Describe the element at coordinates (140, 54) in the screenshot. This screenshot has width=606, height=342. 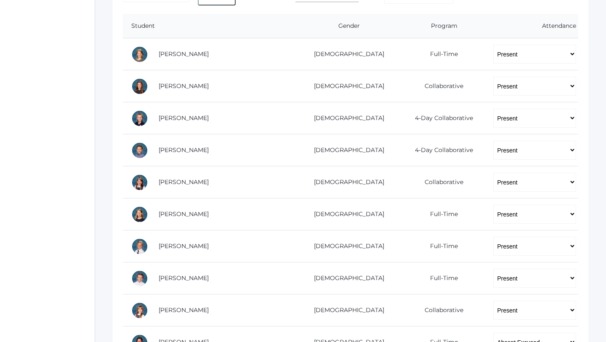
I see `div: Amelia Adams` at that location.